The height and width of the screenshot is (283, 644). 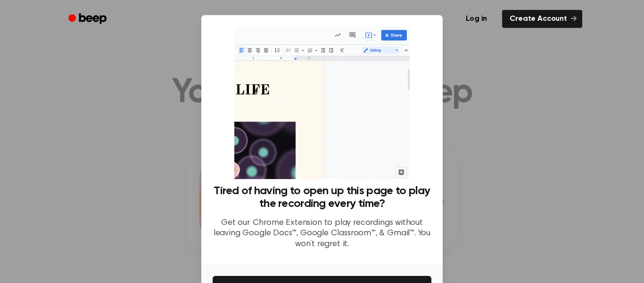 I want to click on h3: Tired of having to open up this page to play the recording every time?, so click(x=322, y=197).